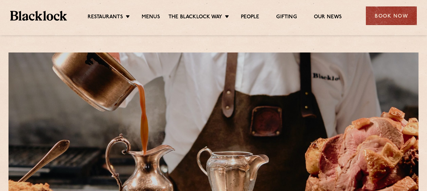 Image resolution: width=427 pixels, height=191 pixels. Describe the element at coordinates (195, 18) in the screenshot. I see `a: The Blacklock Way` at that location.